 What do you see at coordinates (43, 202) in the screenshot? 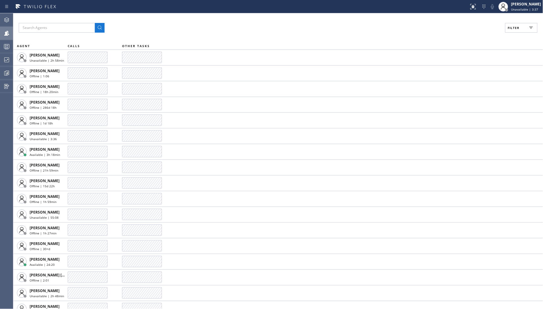
I see `span: Offline | 1h 59min` at bounding box center [43, 202].